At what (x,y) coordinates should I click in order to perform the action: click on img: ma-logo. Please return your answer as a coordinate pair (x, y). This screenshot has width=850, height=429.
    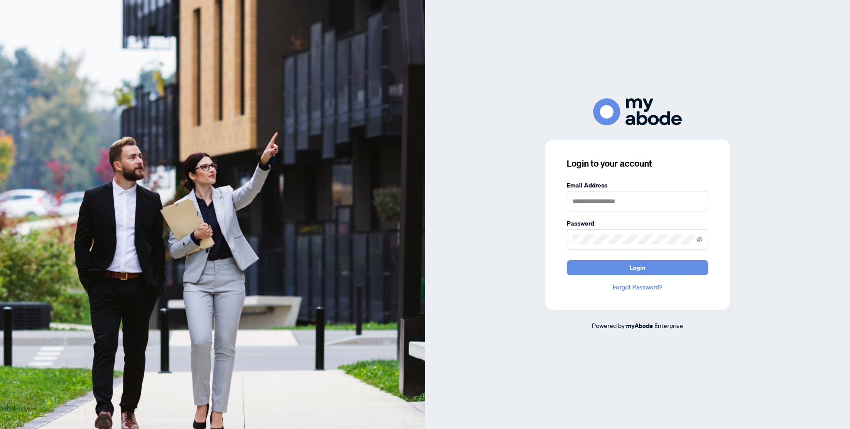
    Looking at the image, I should click on (638, 112).